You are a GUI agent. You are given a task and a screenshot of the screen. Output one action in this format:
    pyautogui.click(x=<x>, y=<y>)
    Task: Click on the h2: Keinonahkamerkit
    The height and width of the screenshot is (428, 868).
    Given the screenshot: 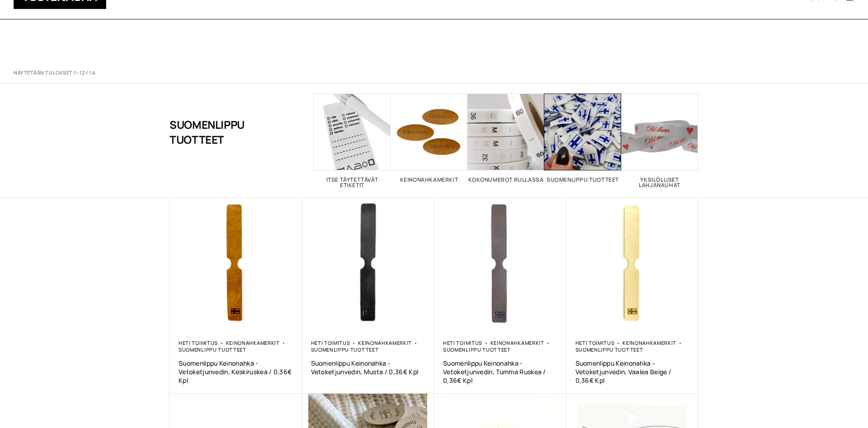 What is the action you would take?
    pyautogui.click(x=429, y=180)
    